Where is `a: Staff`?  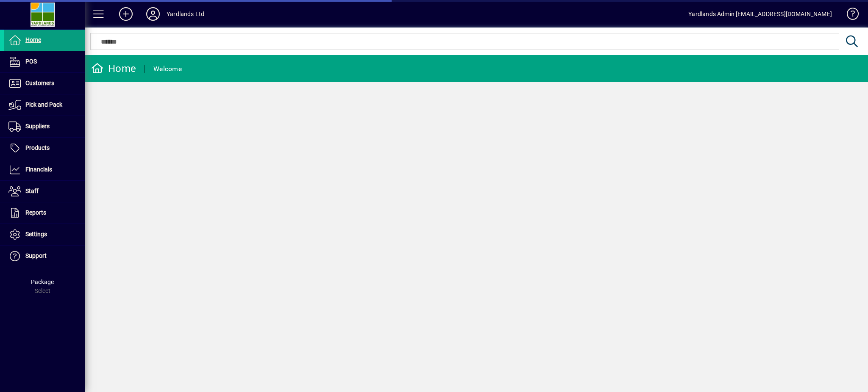
a: Staff is located at coordinates (44, 191).